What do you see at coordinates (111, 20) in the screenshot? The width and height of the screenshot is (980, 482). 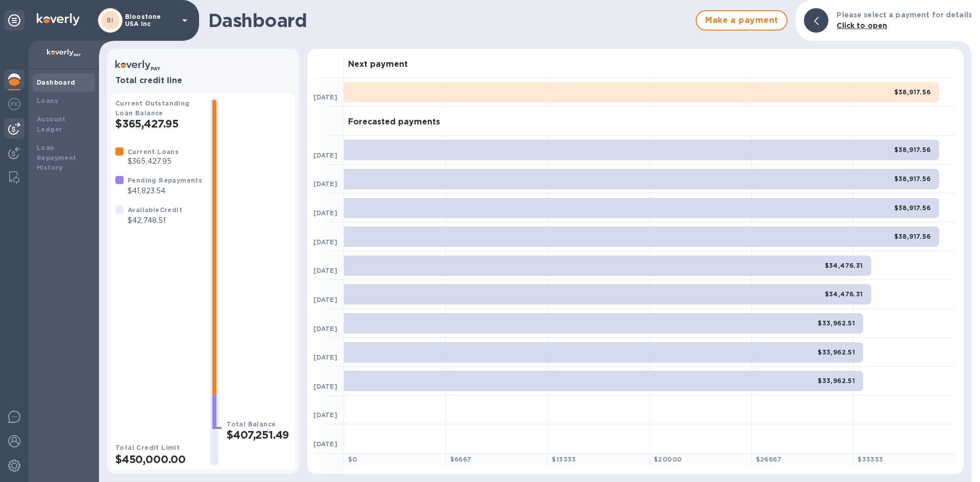 I see `b: BI` at bounding box center [111, 20].